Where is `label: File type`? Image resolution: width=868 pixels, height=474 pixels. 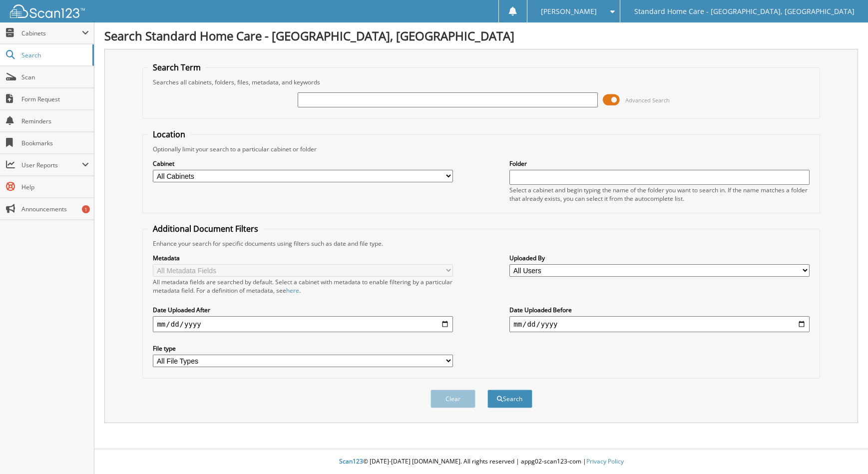
label: File type is located at coordinates (303, 348).